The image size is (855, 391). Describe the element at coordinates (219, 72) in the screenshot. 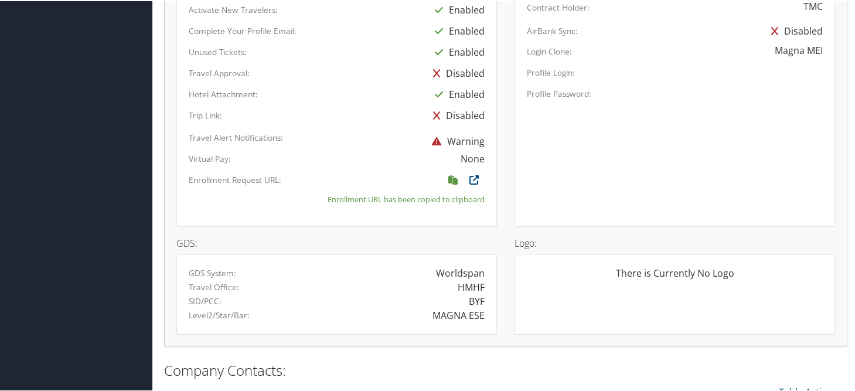

I see `label: Travel Approval:` at that location.